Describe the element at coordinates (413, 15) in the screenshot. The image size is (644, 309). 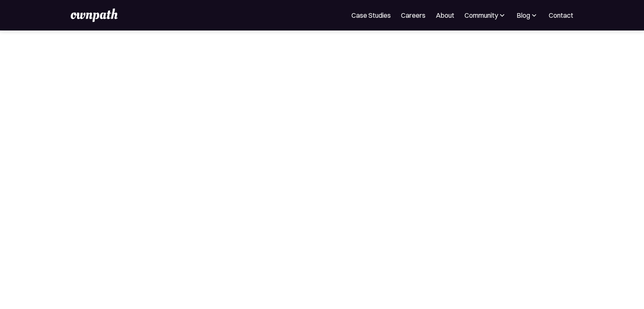
I see `a: Careers` at that location.